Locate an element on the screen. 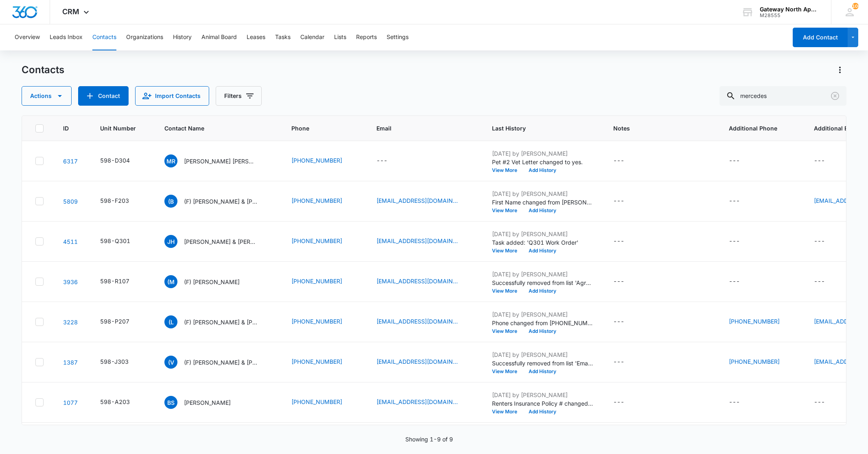 The image size is (868, 454). button: Settings is located at coordinates (398, 38).